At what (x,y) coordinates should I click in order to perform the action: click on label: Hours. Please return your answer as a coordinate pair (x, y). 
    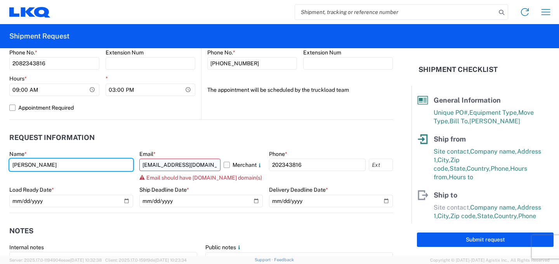
    Looking at the image, I should click on (18, 78).